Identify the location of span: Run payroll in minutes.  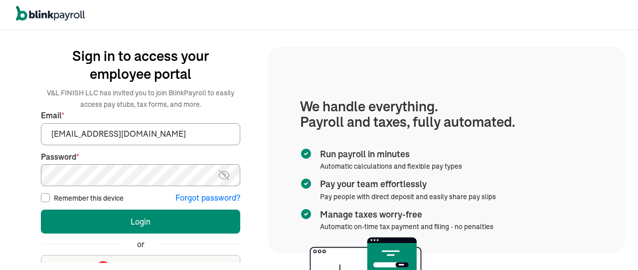
(389, 154).